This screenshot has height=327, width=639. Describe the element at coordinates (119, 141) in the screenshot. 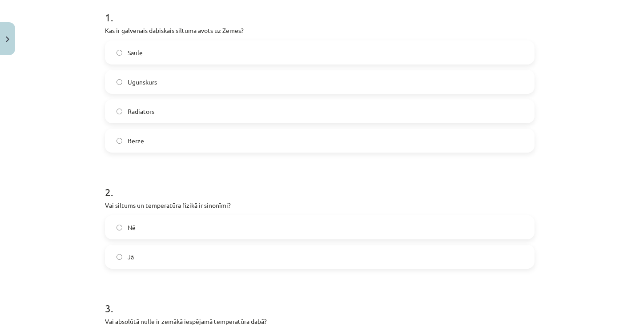

I see `input: Berze` at that location.